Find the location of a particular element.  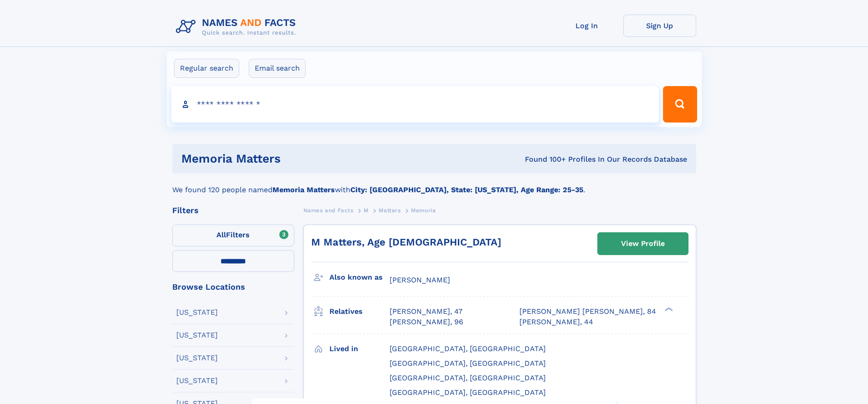

span: All is located at coordinates (221, 235).